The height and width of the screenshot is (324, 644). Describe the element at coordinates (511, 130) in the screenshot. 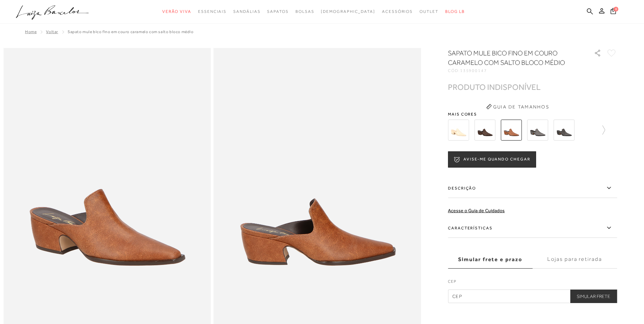

I see `img: SAPATO MULE BICO FINO EM COURO CARAMELO COM SALTO BLOCO MÉDIO` at that location.